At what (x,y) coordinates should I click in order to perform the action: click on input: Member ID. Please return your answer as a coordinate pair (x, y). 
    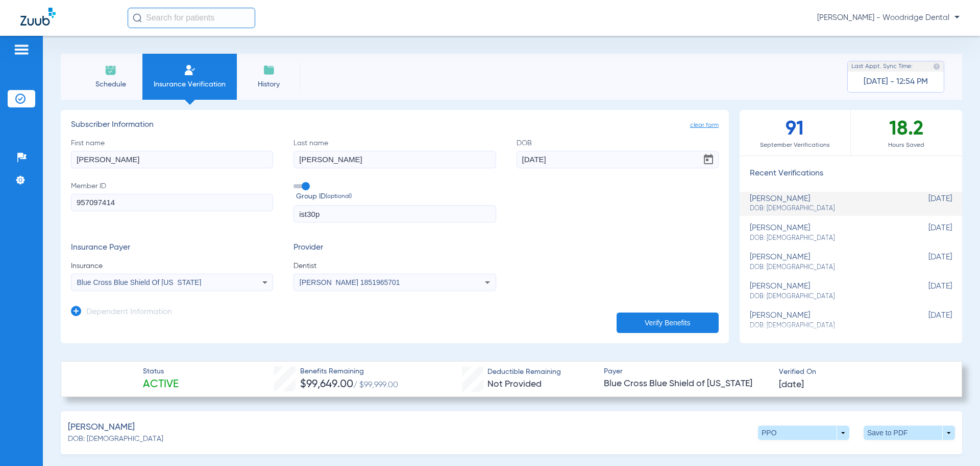
    Looking at the image, I should click on (172, 202).